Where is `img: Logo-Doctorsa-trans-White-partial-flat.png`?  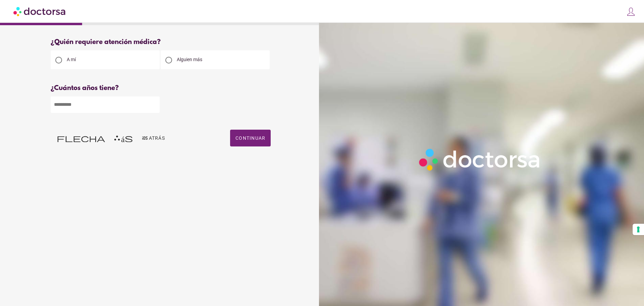 img: Logo-Doctorsa-trans-White-partial-flat.png is located at coordinates (480, 160).